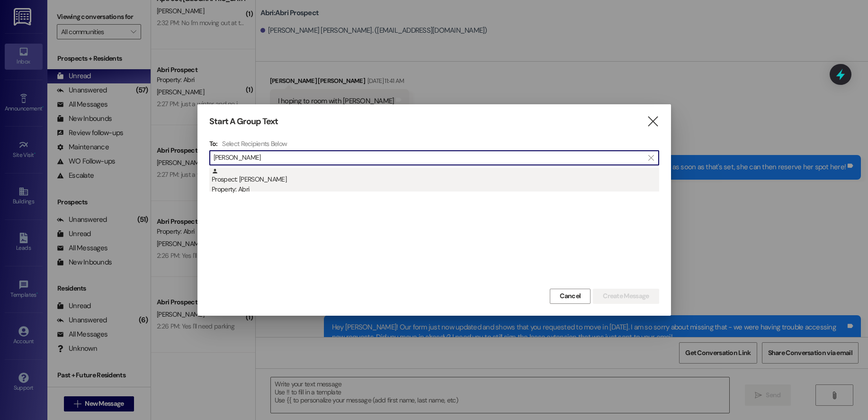 This screenshot has width=868, height=420. Describe the element at coordinates (625, 295) in the screenshot. I see `span: Create Message` at that location.